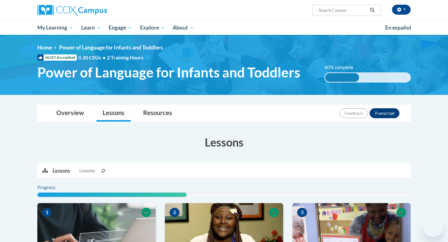 This screenshot has width=448, height=242. What do you see at coordinates (398, 28) in the screenshot?
I see `a: En español` at bounding box center [398, 28].